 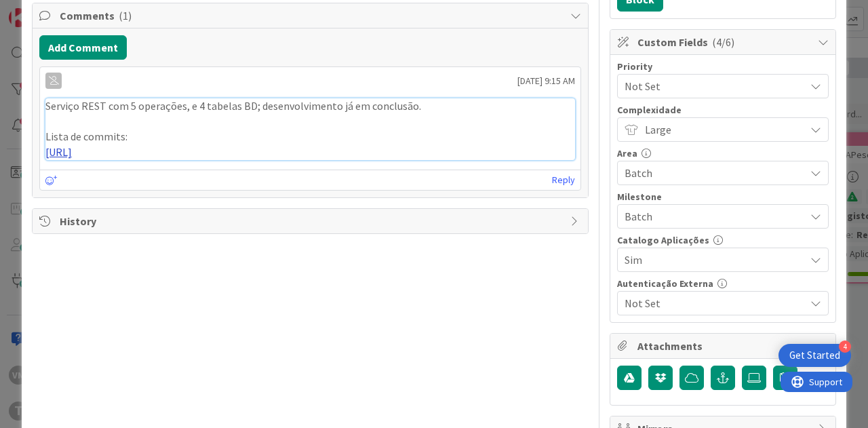 I want to click on span: ( 4/6 ), so click(x=723, y=42).